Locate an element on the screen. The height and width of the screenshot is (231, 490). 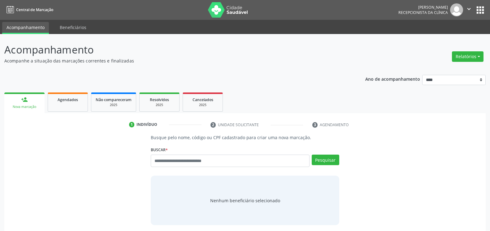
button: Relatórios is located at coordinates (467, 57).